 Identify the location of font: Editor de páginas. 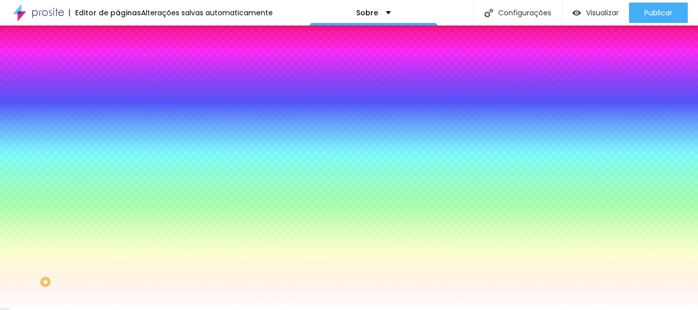
(108, 13).